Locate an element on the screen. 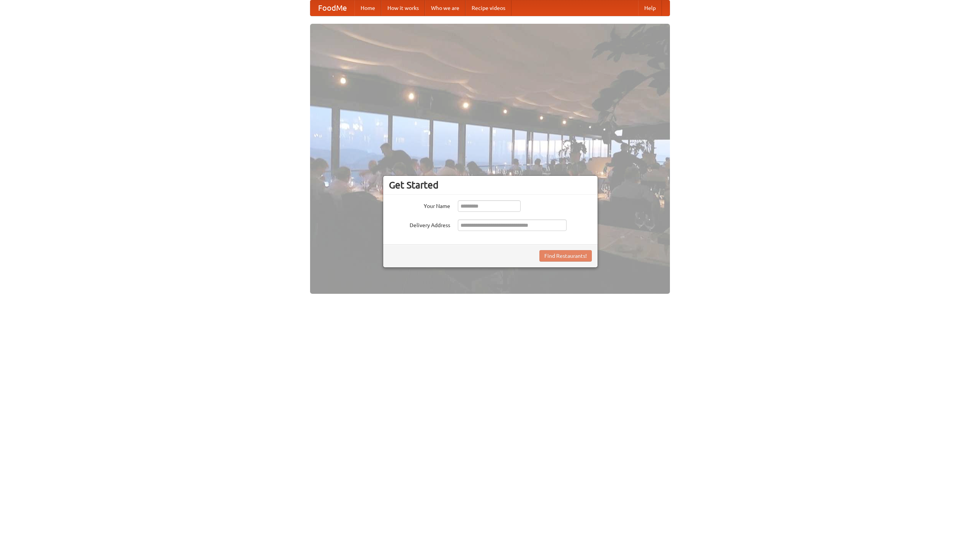 This screenshot has width=980, height=542. a: Recipe videos is located at coordinates (489, 8).